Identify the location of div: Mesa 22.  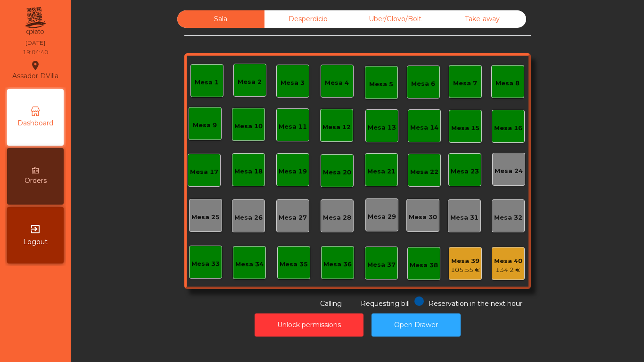
(424, 172).